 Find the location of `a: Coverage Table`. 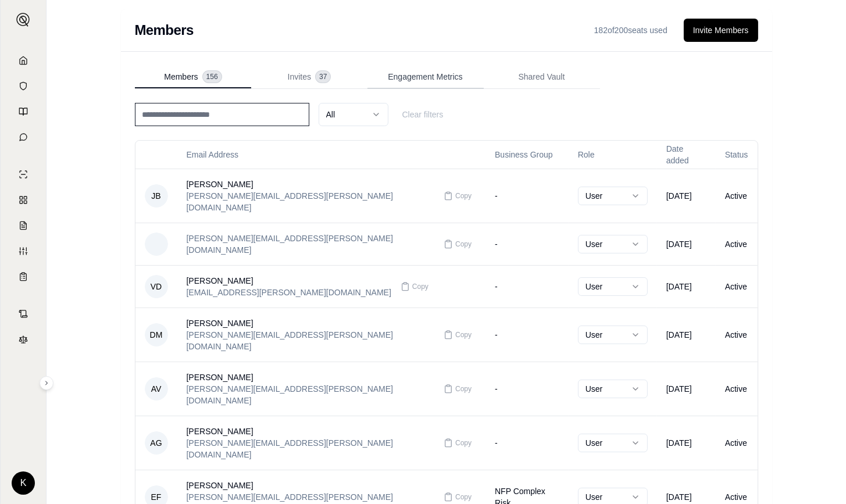

a: Coverage Table is located at coordinates (24, 277).